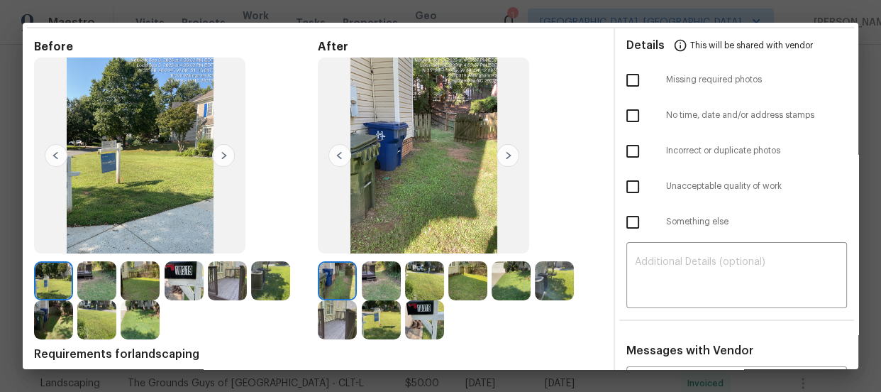  What do you see at coordinates (737, 151) in the screenshot?
I see `div: Incorrect or duplicate photos` at bounding box center [737, 151].